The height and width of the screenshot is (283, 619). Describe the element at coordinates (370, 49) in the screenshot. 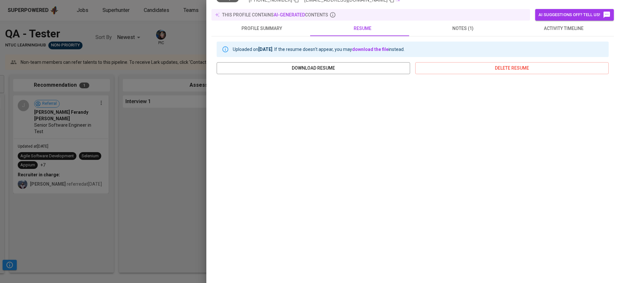

I see `a: download the file` at that location.